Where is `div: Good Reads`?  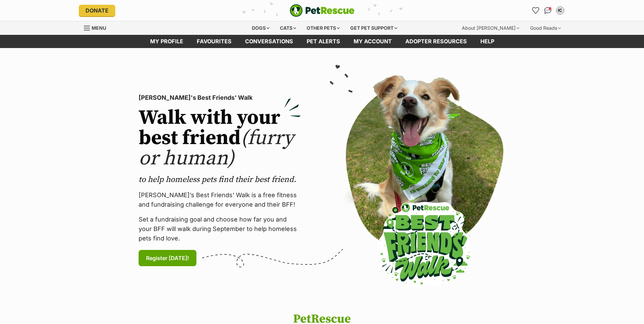 div: Good Reads is located at coordinates (546, 28).